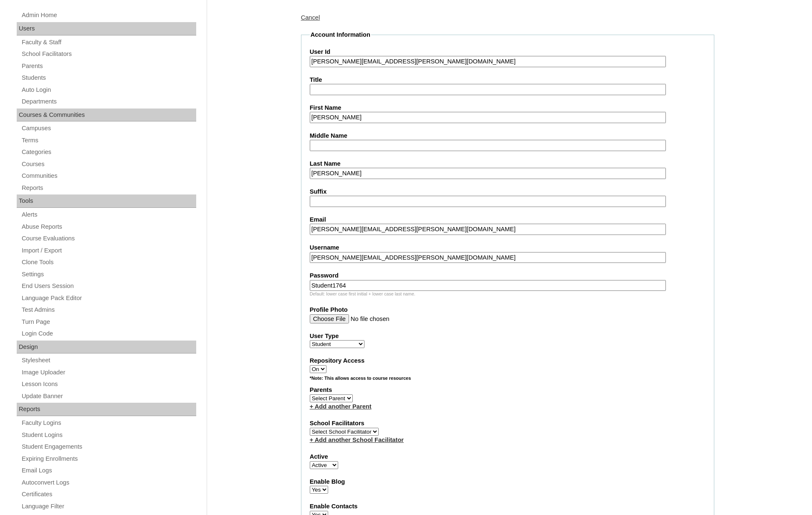  I want to click on label: Title, so click(507, 79).